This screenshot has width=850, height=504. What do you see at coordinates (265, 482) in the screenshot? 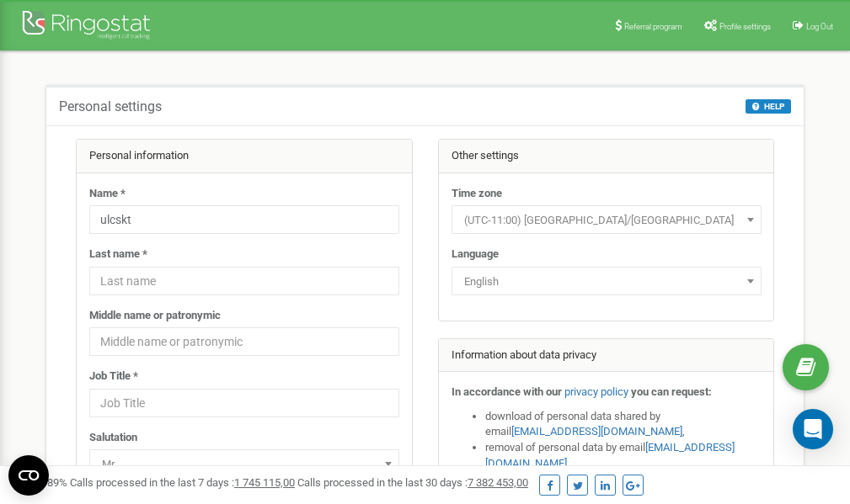
I see `u: 1 745 115,00` at bounding box center [265, 482].